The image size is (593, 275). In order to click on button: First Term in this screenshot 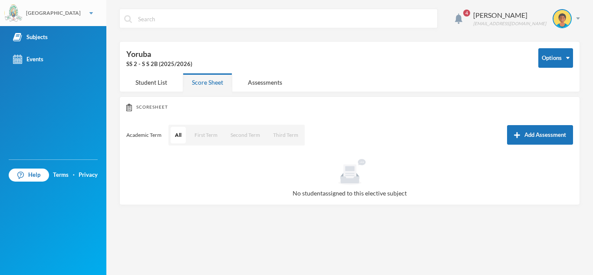, I will do `click(206, 135)`.